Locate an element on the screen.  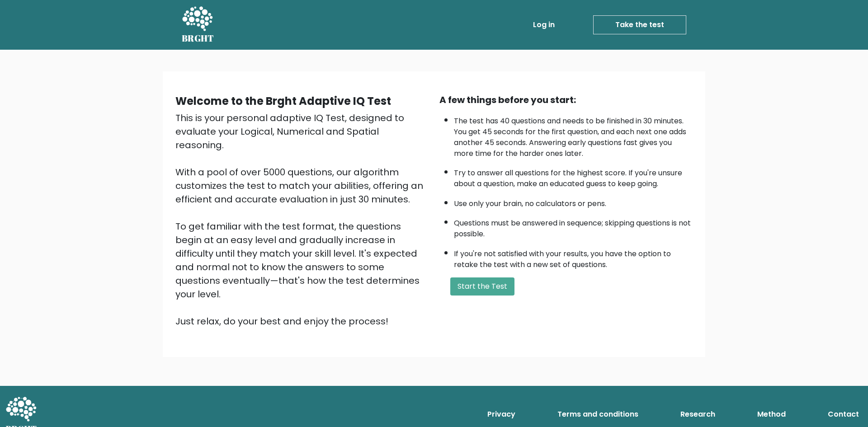
a: Take the test is located at coordinates (640, 25).